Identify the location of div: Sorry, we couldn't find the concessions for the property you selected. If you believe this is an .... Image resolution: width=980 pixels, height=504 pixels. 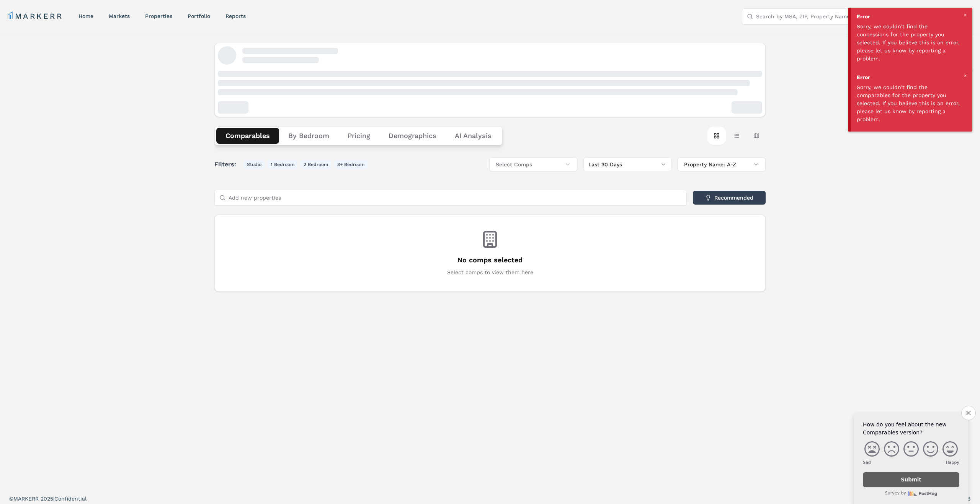
(909, 42).